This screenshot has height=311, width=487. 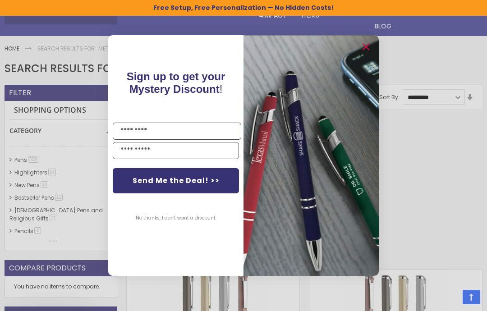 What do you see at coordinates (176, 181) in the screenshot?
I see `button: Send Me the Deal! >>` at bounding box center [176, 181].